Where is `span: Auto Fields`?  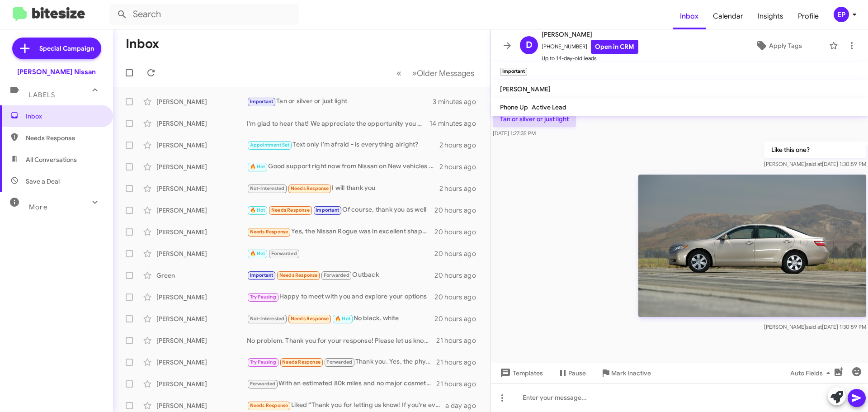 span: Auto Fields is located at coordinates (812, 373).